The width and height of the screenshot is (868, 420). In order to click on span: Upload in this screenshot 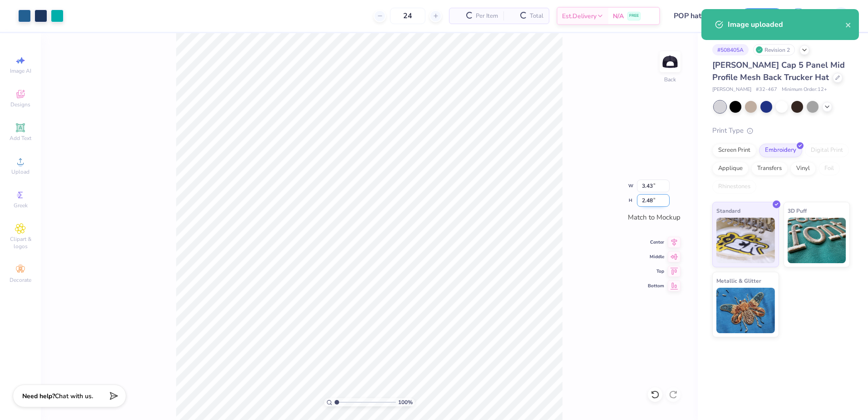, I will do `click(20, 172)`.